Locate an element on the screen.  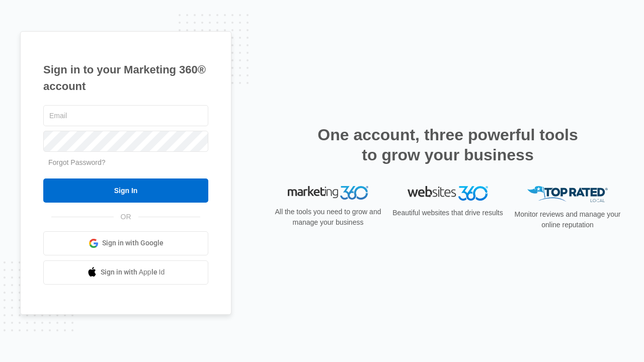
span: Sign in with Google is located at coordinates (133, 243).